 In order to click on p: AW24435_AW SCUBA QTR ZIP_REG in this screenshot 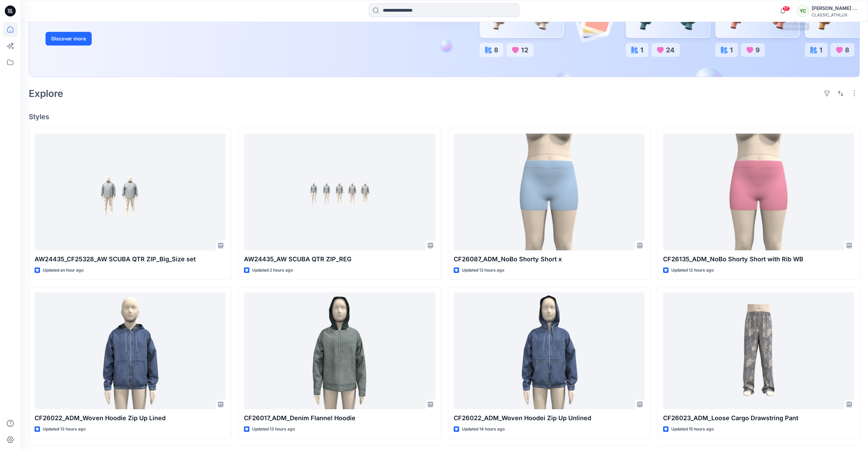, I will do `click(339, 259)`.